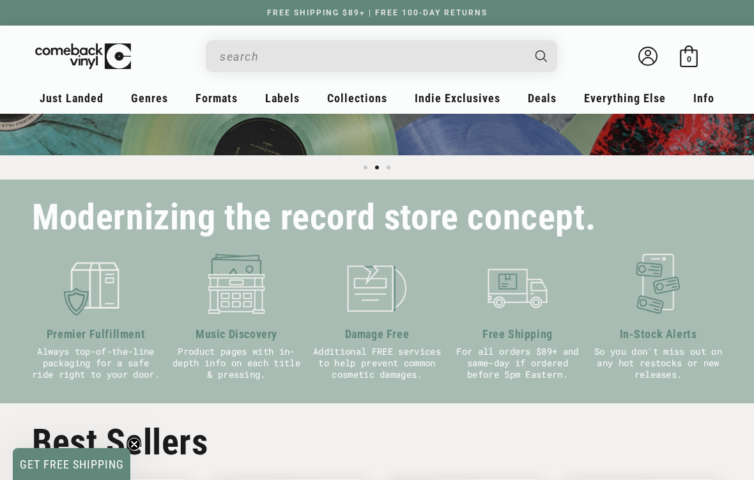 The height and width of the screenshot is (480, 754). Describe the element at coordinates (72, 98) in the screenshot. I see `span: Just Landed` at that location.